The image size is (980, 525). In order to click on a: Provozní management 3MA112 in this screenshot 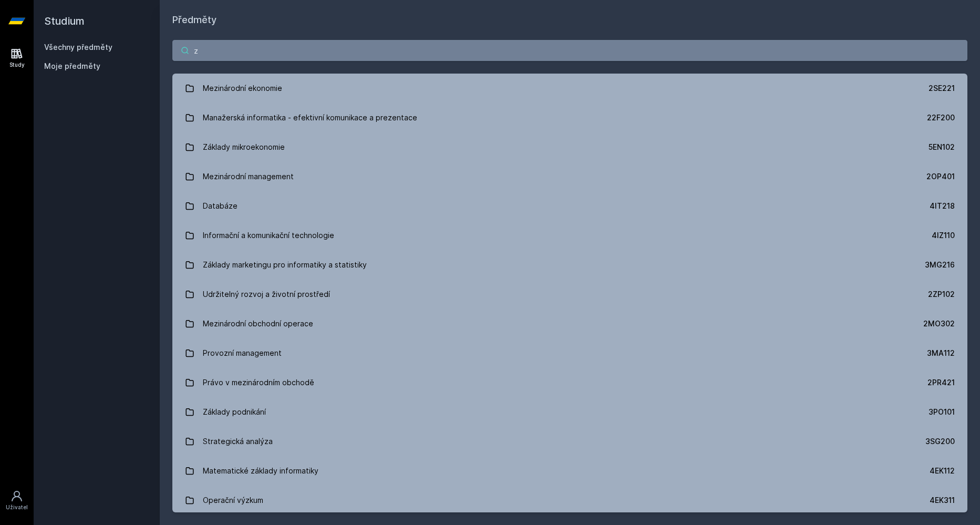, I will do `click(570, 354)`.